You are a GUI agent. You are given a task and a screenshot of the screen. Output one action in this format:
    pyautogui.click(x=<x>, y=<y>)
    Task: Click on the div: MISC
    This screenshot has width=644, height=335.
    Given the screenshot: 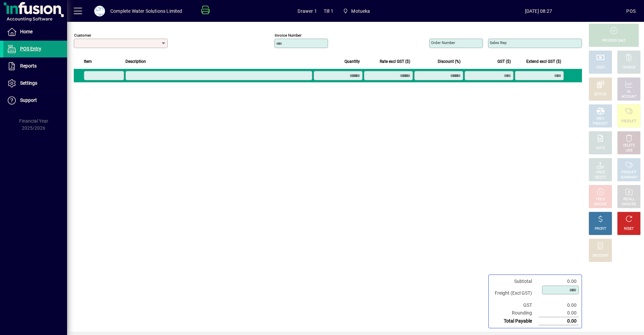 What is the action you would take?
    pyautogui.click(x=600, y=119)
    